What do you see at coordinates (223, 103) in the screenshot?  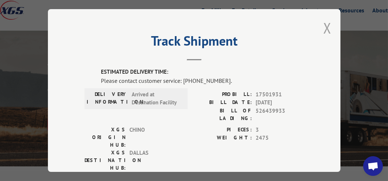 I see `label: BILL DATE:` at bounding box center [223, 103].